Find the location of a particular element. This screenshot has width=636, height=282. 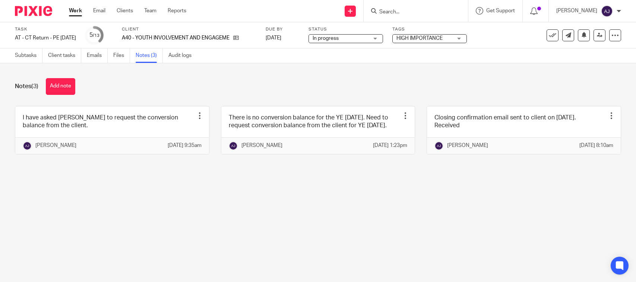

a: Files is located at coordinates (121, 55).